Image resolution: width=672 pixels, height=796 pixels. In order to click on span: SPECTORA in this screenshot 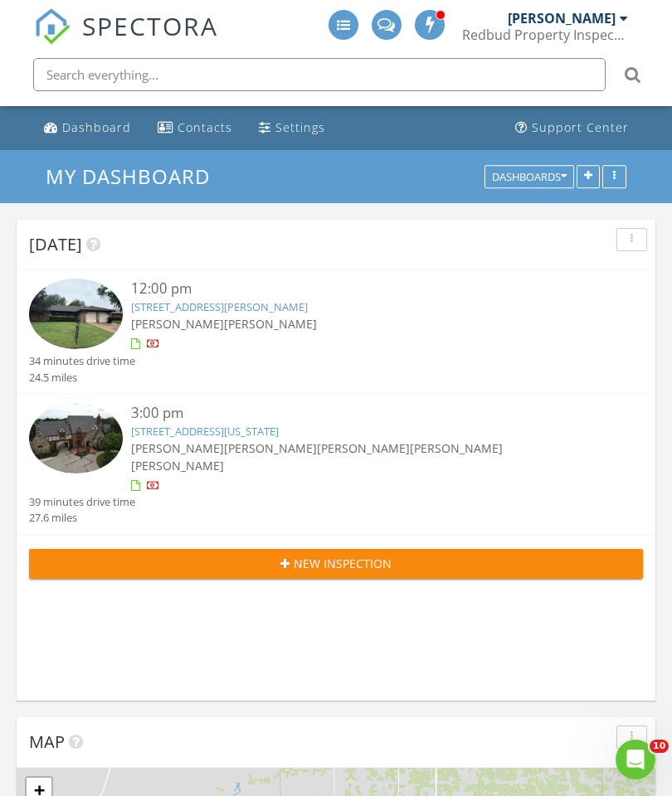, I will do `click(150, 26)`.